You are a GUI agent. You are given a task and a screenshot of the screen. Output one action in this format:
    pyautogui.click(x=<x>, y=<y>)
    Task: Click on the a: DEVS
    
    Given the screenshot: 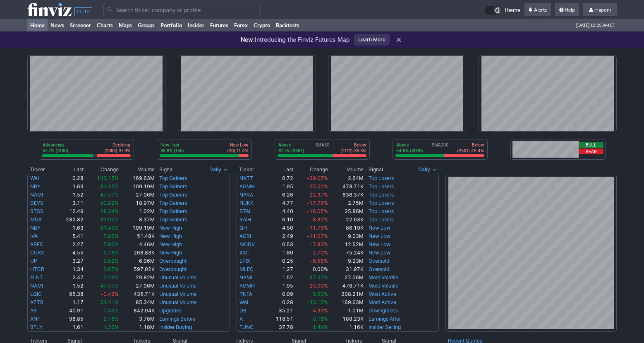 What is the action you would take?
    pyautogui.click(x=37, y=203)
    